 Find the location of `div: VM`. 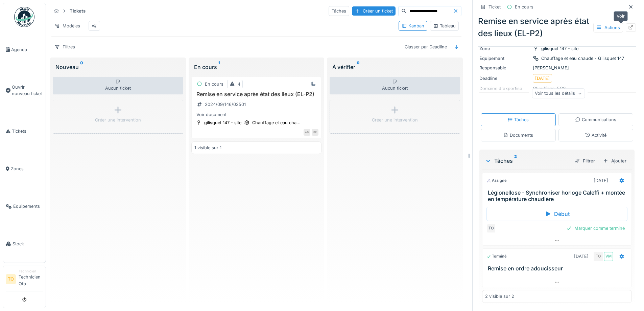

div: VM is located at coordinates (608, 256).